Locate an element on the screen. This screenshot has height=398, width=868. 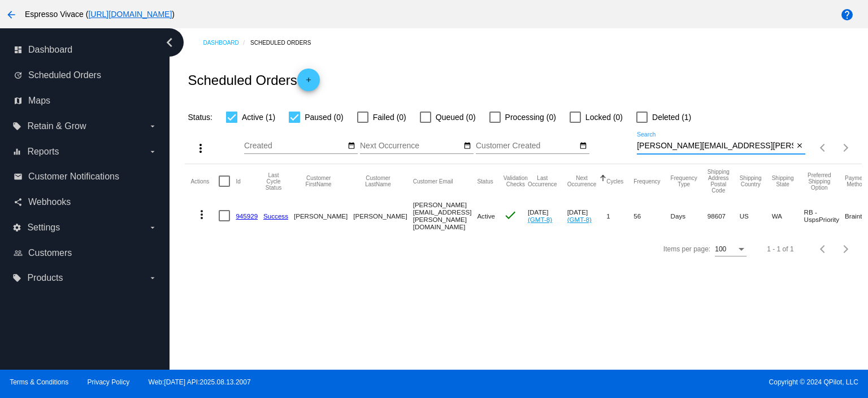
button: Change sorting for Status is located at coordinates (485, 181).